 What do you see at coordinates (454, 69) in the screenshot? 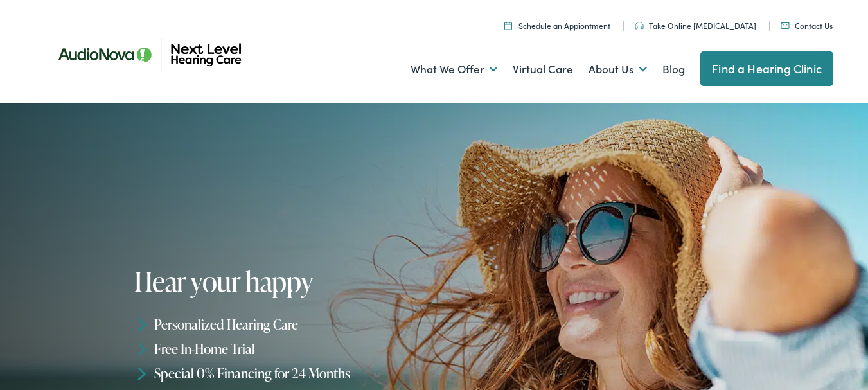
I see `a: What We Offer` at bounding box center [454, 69].